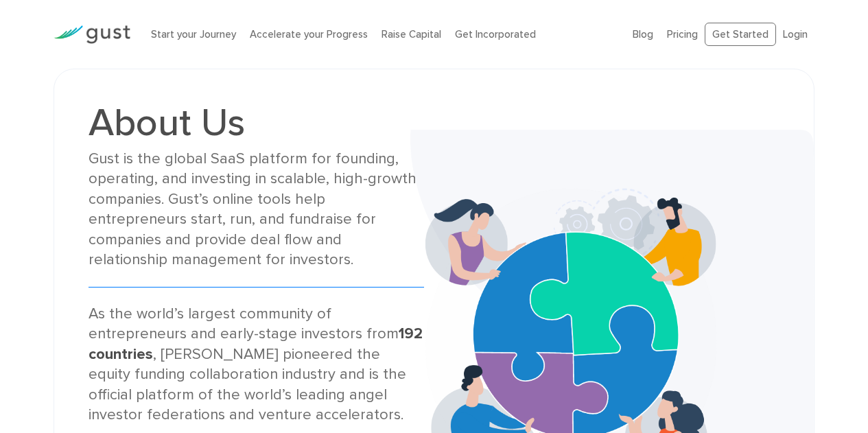  I want to click on a: Get Started, so click(740, 35).